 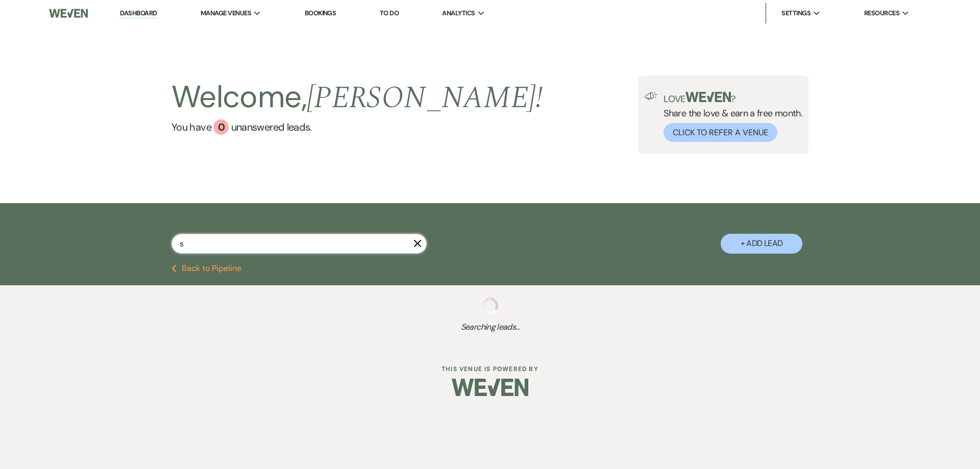 What do you see at coordinates (795, 14) in the screenshot?
I see `span: Settings` at bounding box center [795, 14].